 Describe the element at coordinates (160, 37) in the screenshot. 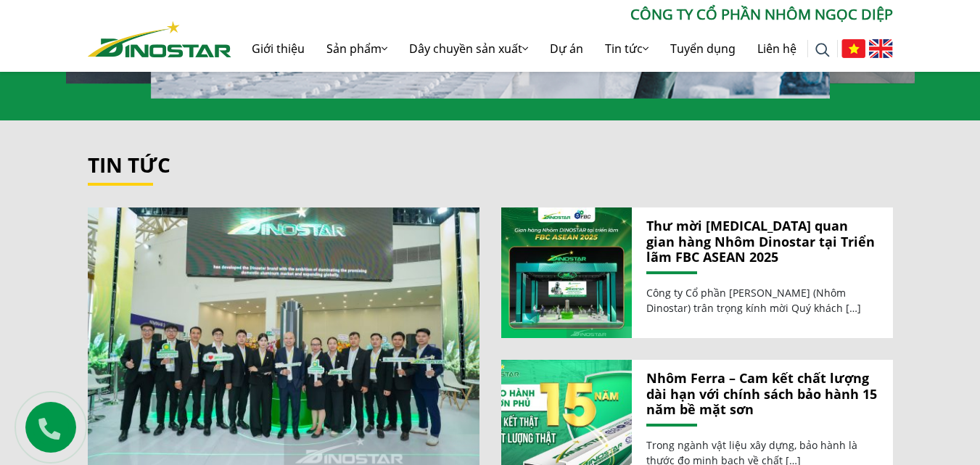

I see `a: Nhôm Dinostar` at that location.